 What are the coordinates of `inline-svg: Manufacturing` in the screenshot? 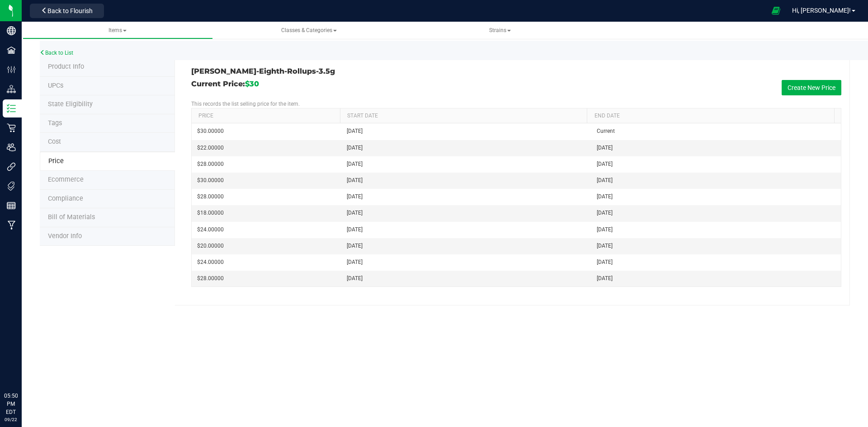 It's located at (11, 225).